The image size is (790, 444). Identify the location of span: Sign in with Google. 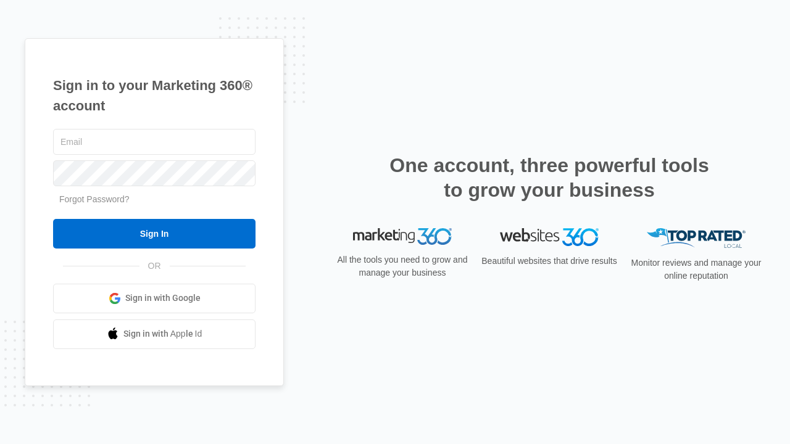
(163, 298).